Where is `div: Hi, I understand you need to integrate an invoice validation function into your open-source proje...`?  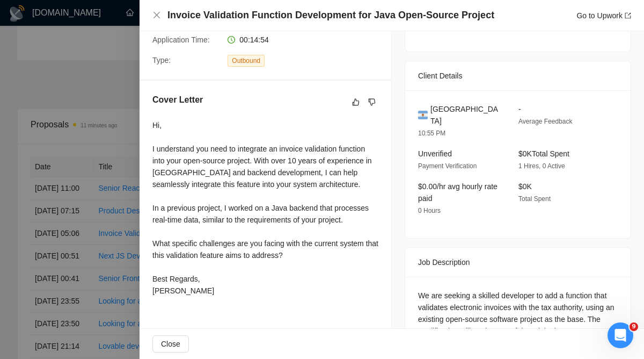 div: Hi, I understand you need to integrate an invoice validation function into your open-source proje... is located at coordinates (265, 208).